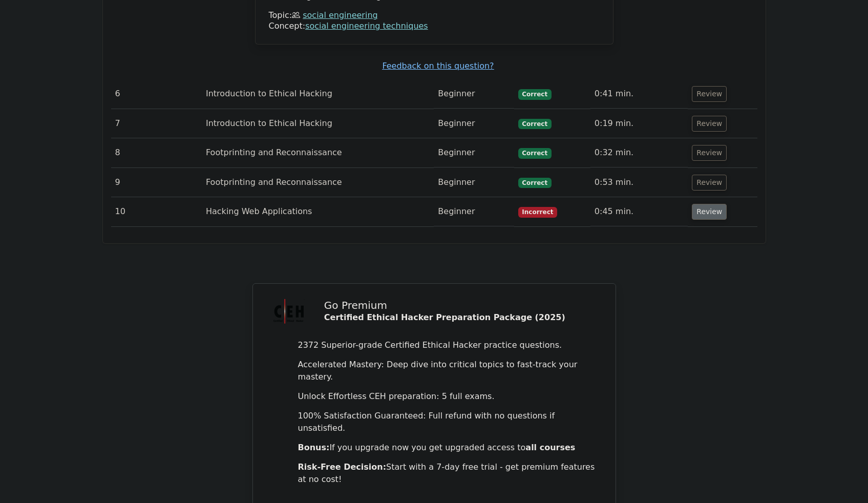 Image resolution: width=868 pixels, height=503 pixels. Describe the element at coordinates (156, 153) in the screenshot. I see `td: 8` at that location.